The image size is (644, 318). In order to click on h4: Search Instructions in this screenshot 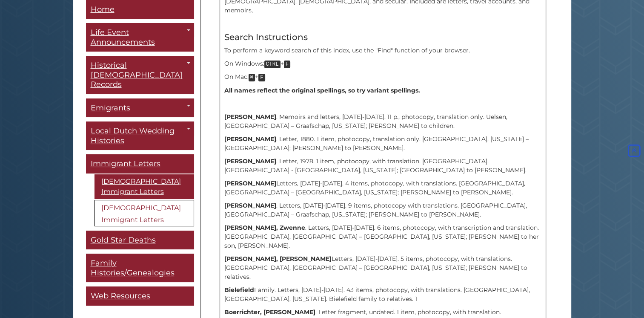, I will do `click(383, 37)`.